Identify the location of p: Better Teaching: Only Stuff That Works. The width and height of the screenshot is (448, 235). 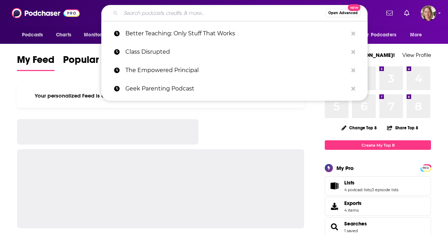
(237, 34).